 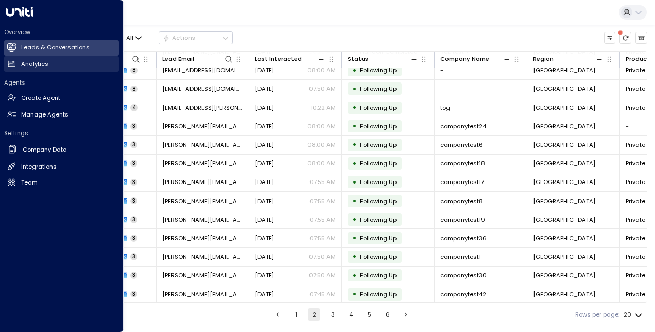 What do you see at coordinates (61, 48) in the screenshot?
I see `a: Leads & Conversations` at bounding box center [61, 48].